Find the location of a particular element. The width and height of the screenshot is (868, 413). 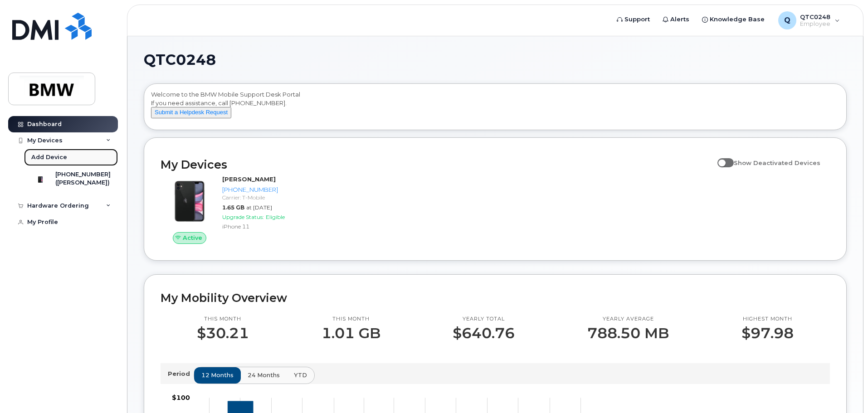

p: $97.98 is located at coordinates (767, 333).